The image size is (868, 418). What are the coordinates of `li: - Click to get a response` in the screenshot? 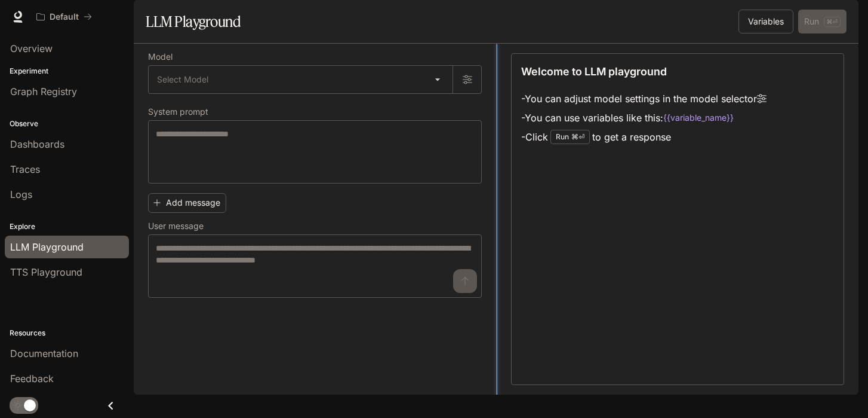 It's located at (644, 137).